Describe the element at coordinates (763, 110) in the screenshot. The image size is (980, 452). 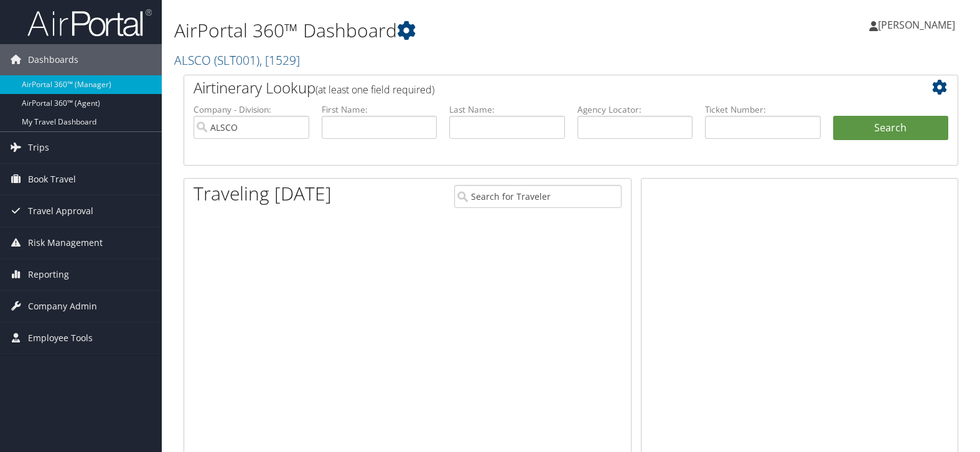
I see `label: Ticket Number:` at that location.